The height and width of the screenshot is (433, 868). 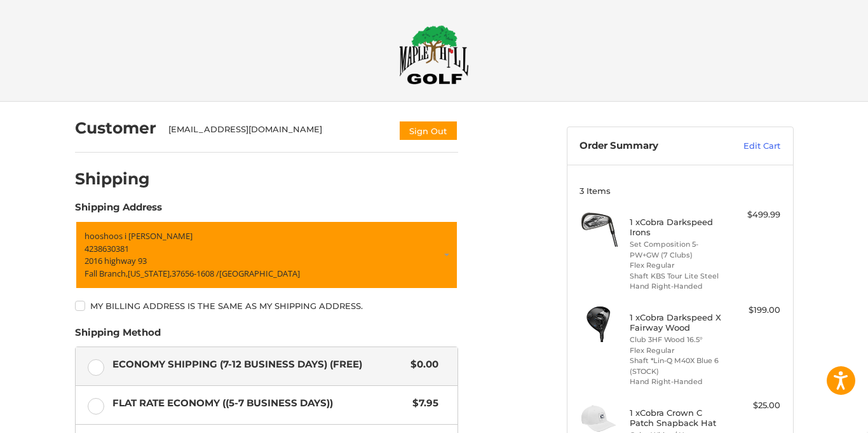 What do you see at coordinates (678, 227) in the screenshot?
I see `h4: 1 x Cobra Darkspeed Irons` at bounding box center [678, 227].